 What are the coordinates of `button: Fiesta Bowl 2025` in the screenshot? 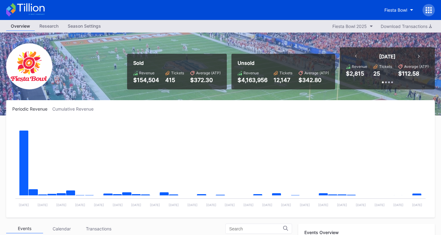 It's located at (352, 26).